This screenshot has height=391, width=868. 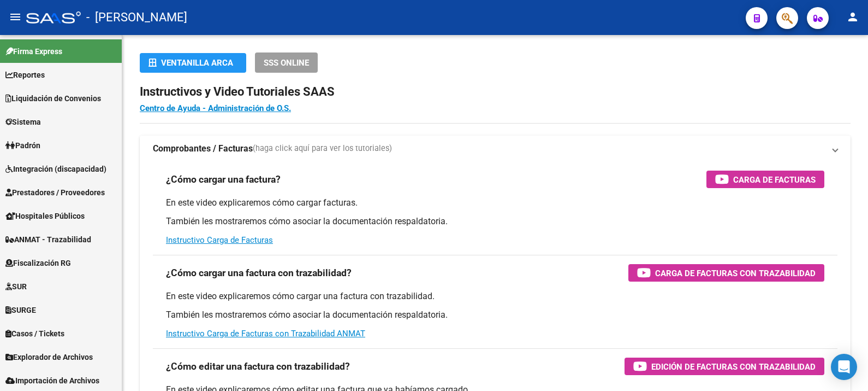 What do you see at coordinates (733, 366) in the screenshot?
I see `span: Edición de Facturas con Trazabilidad` at bounding box center [733, 366].